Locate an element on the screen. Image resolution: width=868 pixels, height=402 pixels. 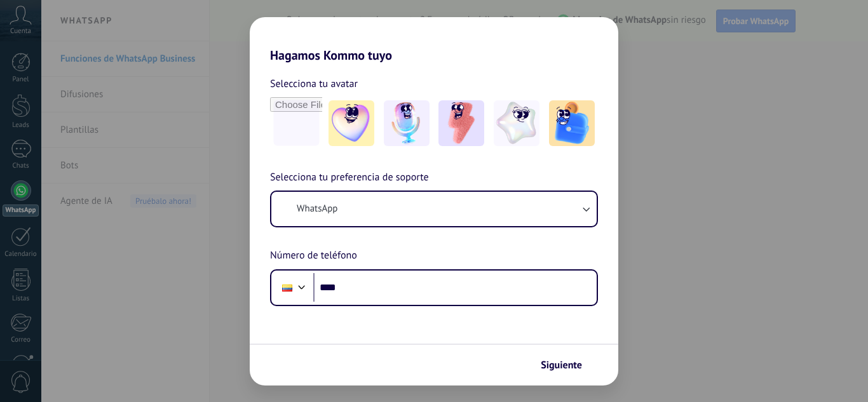
span: Selecciona tu preferencia de soporte is located at coordinates (349, 177).